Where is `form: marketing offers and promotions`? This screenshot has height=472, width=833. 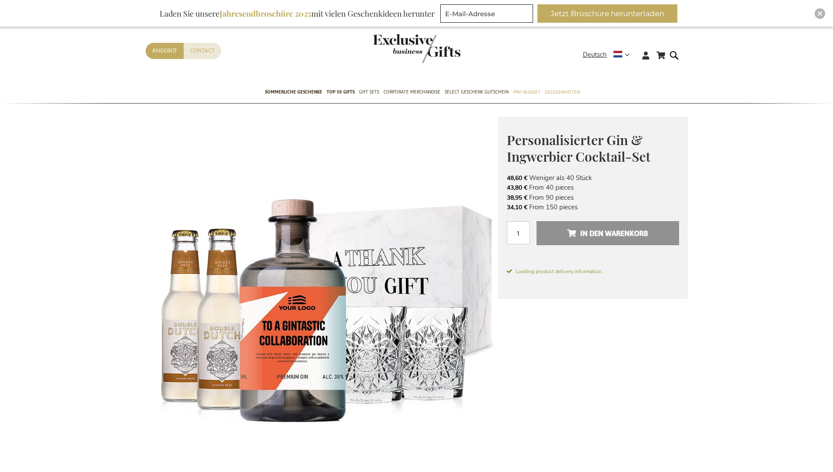 form: marketing offers and promotions is located at coordinates (488, 15).